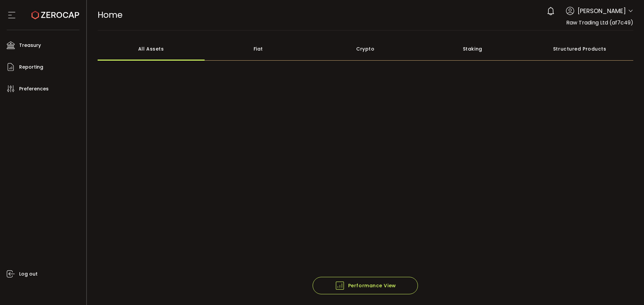 The height and width of the screenshot is (305, 644). I want to click on span: Preferences, so click(34, 89).